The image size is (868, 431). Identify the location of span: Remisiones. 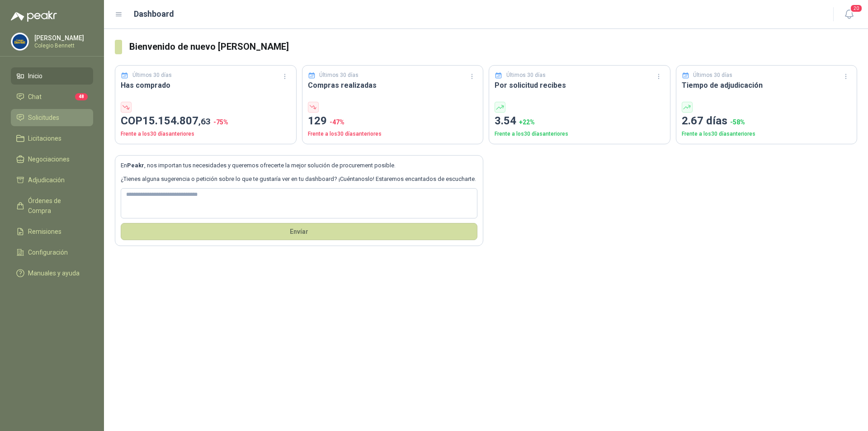
(45, 231).